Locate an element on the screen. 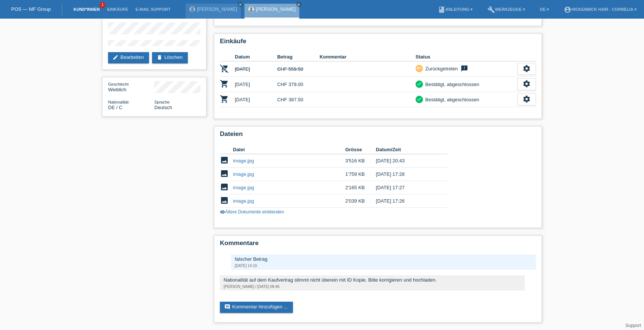 The height and width of the screenshot is (330, 644). div: Weiblich is located at coordinates (131, 87).